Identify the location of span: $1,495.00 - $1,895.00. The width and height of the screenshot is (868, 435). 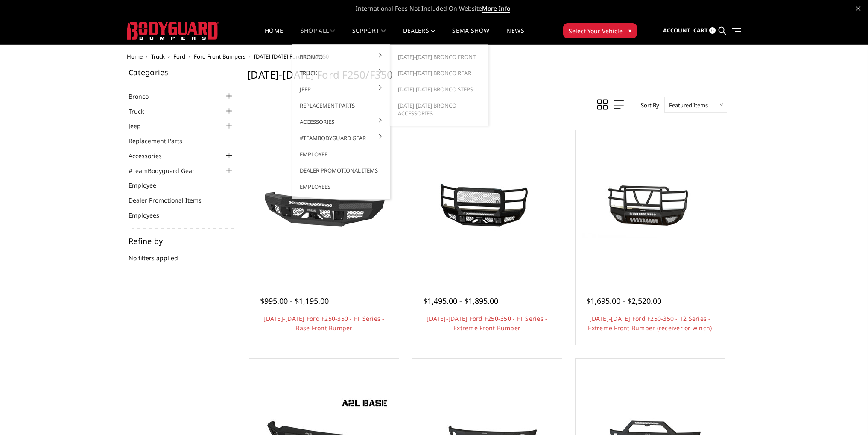
(461, 301).